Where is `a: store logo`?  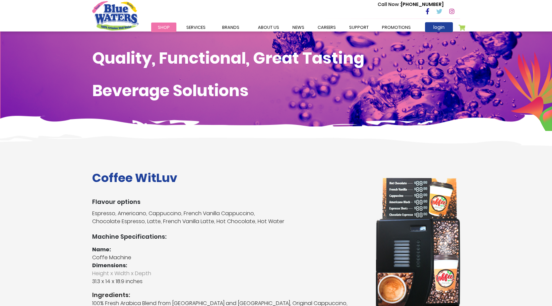 a: store logo is located at coordinates (115, 16).